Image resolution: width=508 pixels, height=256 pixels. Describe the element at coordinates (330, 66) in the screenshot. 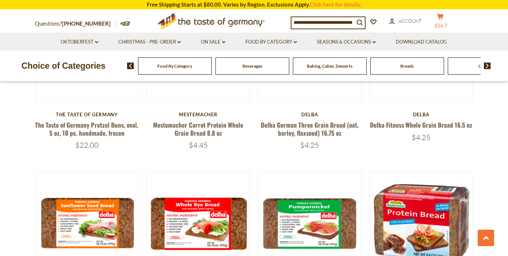

I see `span: Baking, Cakes, Desserts` at that location.